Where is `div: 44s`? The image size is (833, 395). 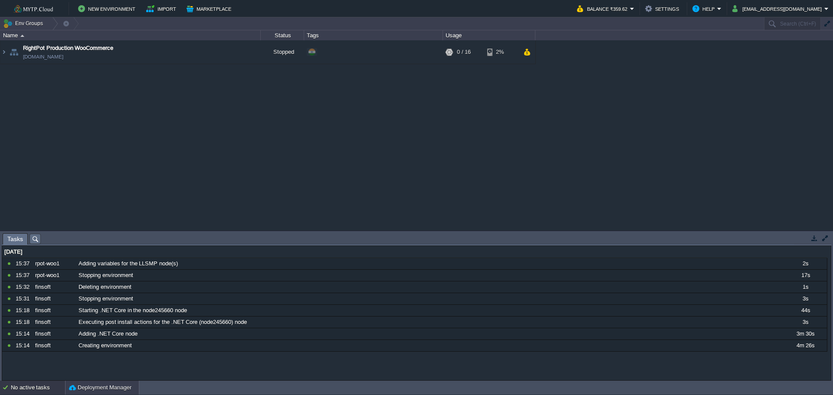
div: 44s is located at coordinates (805, 311).